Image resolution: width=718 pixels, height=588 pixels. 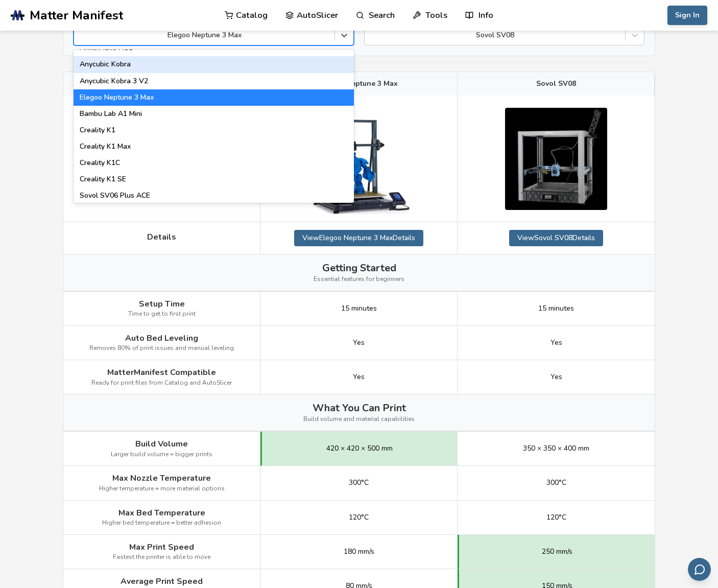 What do you see at coordinates (359, 552) in the screenshot?
I see `span: 180 mm/s` at bounding box center [359, 552].